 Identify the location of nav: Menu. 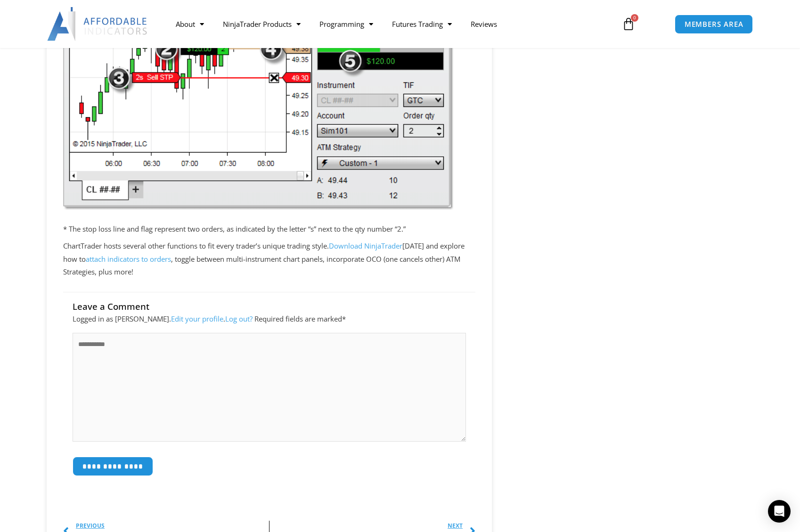
(388, 24).